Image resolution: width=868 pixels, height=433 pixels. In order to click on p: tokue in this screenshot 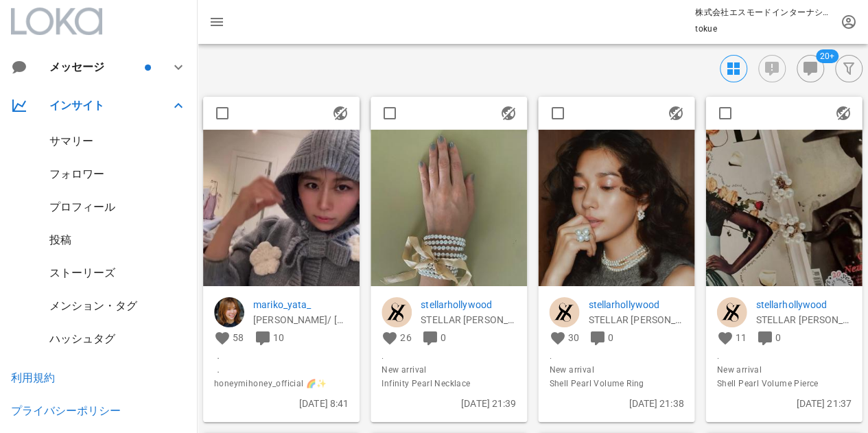, I will do `click(764, 29)`.